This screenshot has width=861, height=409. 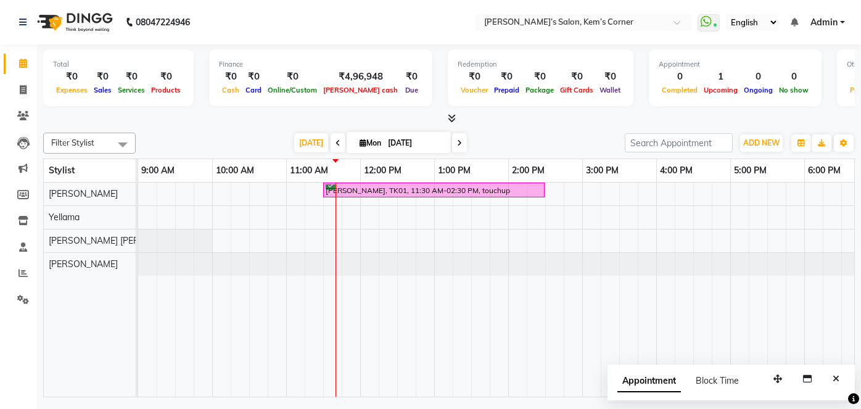 I want to click on span: Admin, so click(x=824, y=22).